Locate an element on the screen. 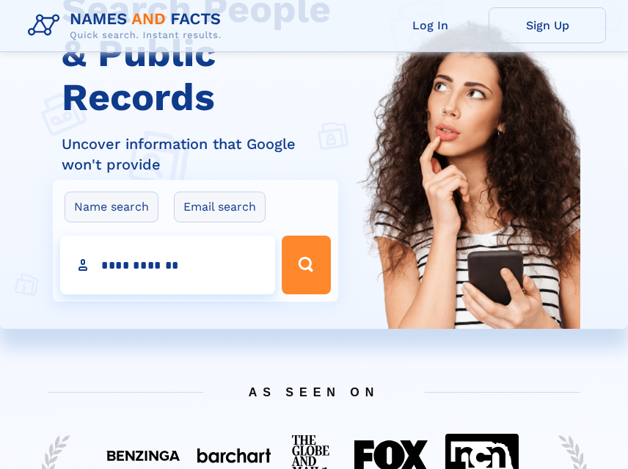 This screenshot has height=469, width=628. label: Email search is located at coordinates (220, 207).